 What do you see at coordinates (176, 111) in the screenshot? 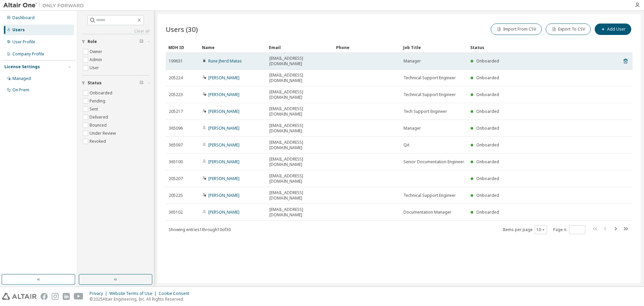
I see `span: 205217` at bounding box center [176, 111].